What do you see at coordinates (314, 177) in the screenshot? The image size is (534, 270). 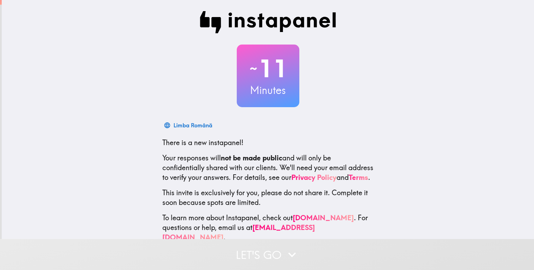 I see `a: Privacy Policy` at bounding box center [314, 177].